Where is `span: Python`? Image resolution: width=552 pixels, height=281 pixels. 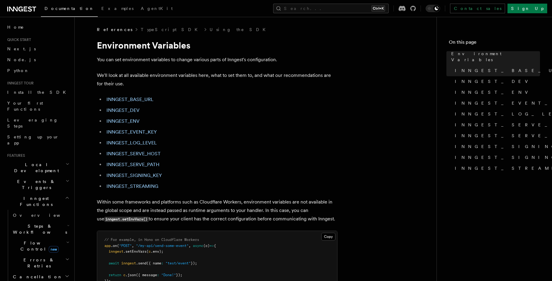
span: Python is located at coordinates (18, 70).